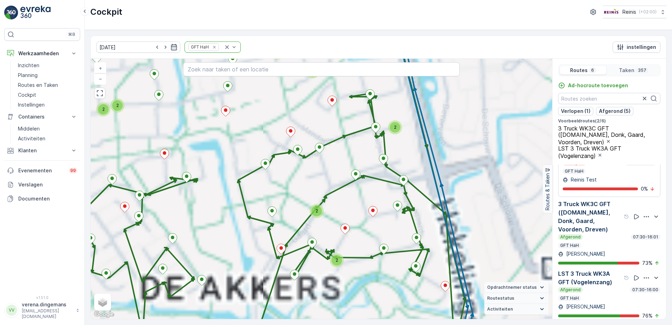 Image resolution: width=672 pixels, height=325 pixels. I want to click on p: Routes & Taken, so click(548, 192).